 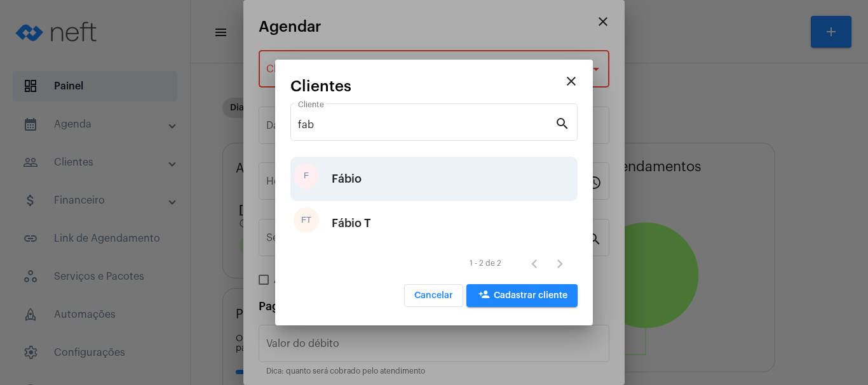 I want to click on span: Cadastrar cliente, so click(x=522, y=296).